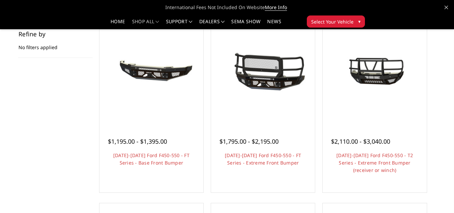 The image size is (454, 213). Describe the element at coordinates (55, 44) in the screenshot. I see `div: No filters applied` at that location.